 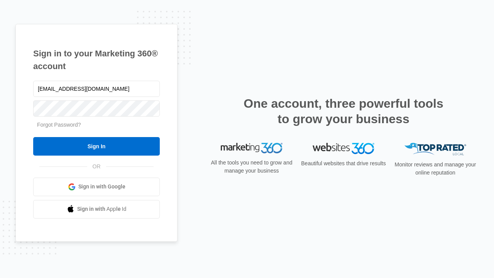 I want to click on p: Monitor reviews and manage your online reputation, so click(x=435, y=169).